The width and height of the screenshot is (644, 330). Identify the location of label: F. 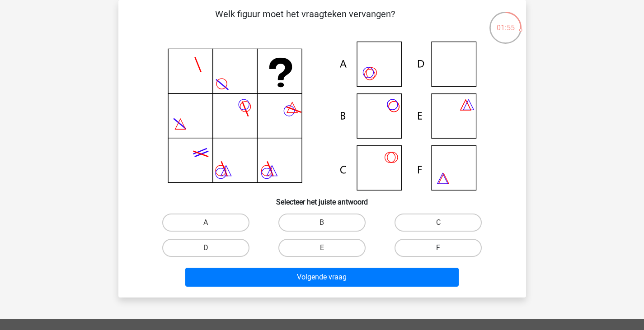
(438, 248).